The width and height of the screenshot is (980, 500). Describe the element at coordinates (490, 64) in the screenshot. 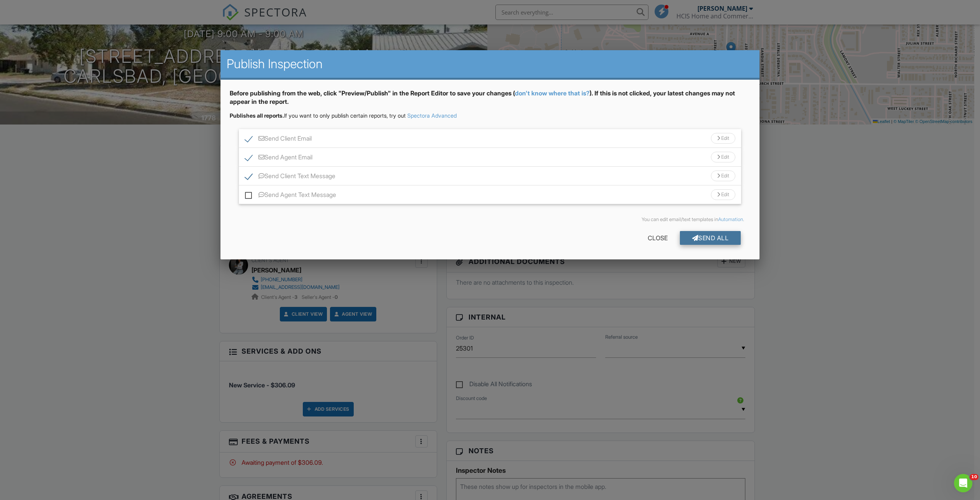

I see `h2: Publish Inspection` at that location.